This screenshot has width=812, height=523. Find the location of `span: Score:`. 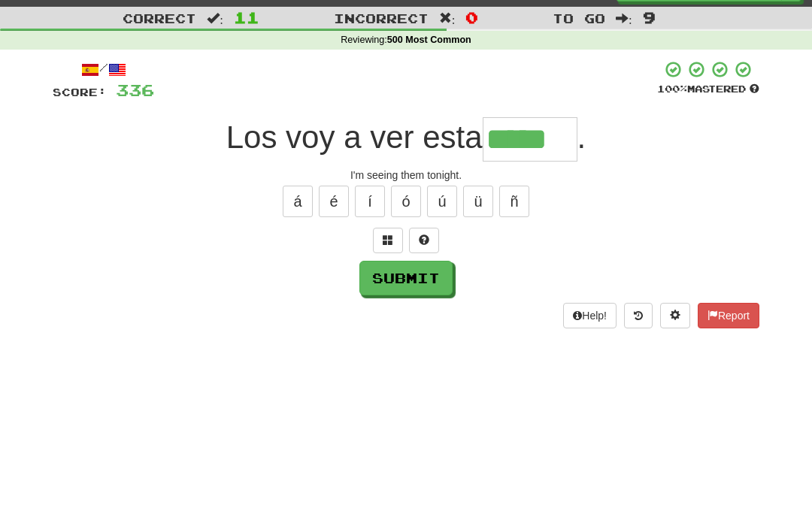

span: Score: is located at coordinates (79, 93).